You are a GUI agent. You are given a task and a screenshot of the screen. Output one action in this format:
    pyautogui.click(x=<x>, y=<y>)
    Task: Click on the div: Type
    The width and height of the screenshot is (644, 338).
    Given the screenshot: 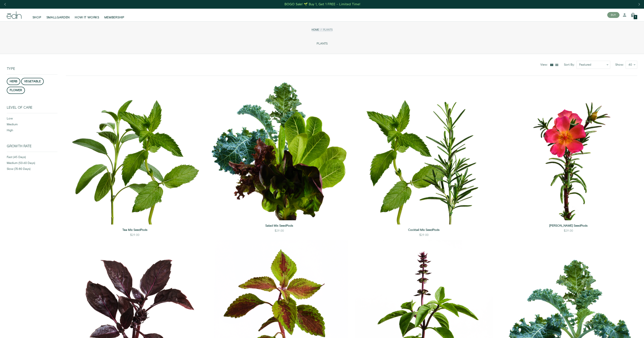 What is the action you would take?
    pyautogui.click(x=32, y=64)
    